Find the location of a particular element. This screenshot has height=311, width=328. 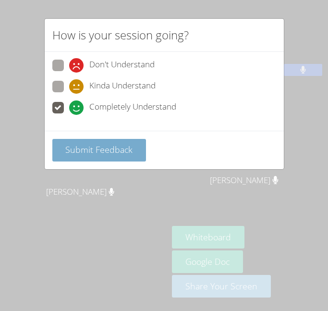

button: Submit Feedback is located at coordinates (99, 150).